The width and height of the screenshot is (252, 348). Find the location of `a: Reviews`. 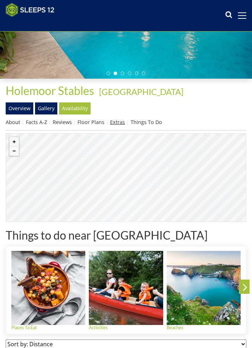

a: Reviews is located at coordinates (62, 122).